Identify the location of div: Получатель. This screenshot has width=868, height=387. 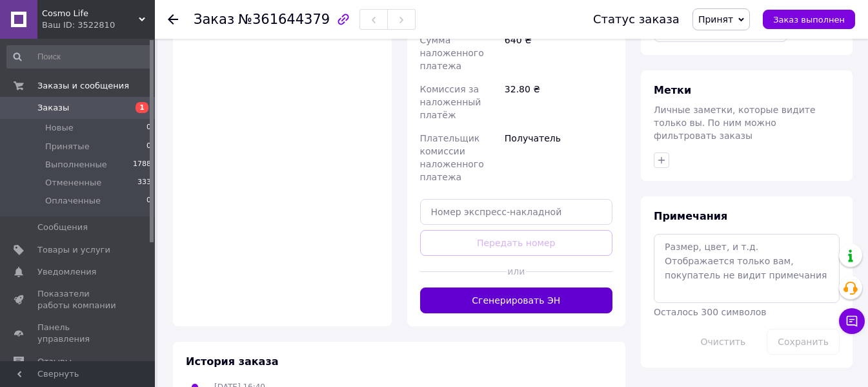
(559, 157).